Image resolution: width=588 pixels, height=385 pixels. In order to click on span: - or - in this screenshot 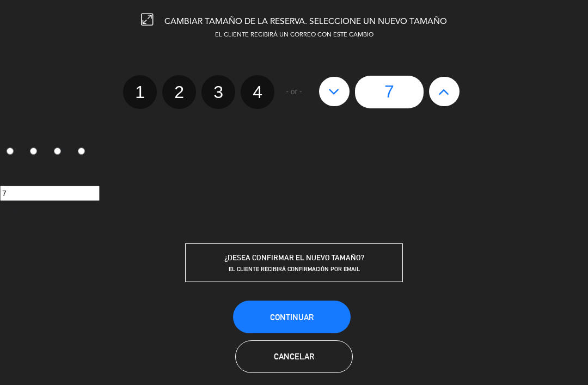, I will do `click(294, 92)`.